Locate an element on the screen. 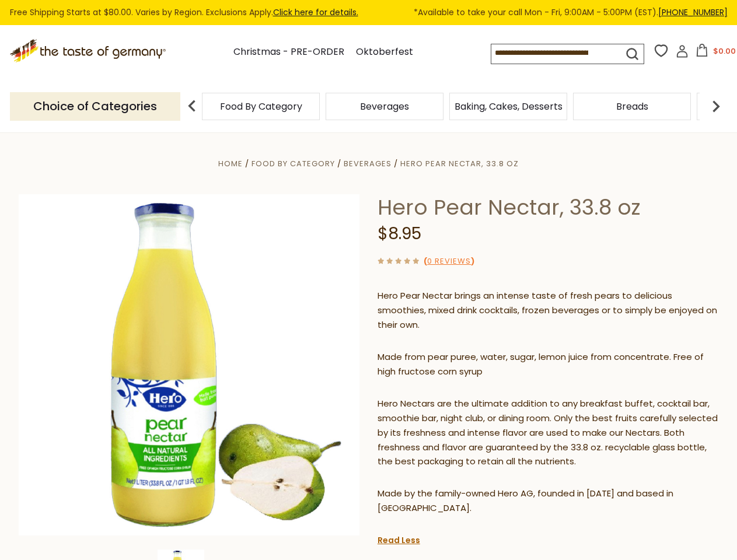 This screenshot has width=737, height=560. a: Oktoberfest is located at coordinates (384, 52).